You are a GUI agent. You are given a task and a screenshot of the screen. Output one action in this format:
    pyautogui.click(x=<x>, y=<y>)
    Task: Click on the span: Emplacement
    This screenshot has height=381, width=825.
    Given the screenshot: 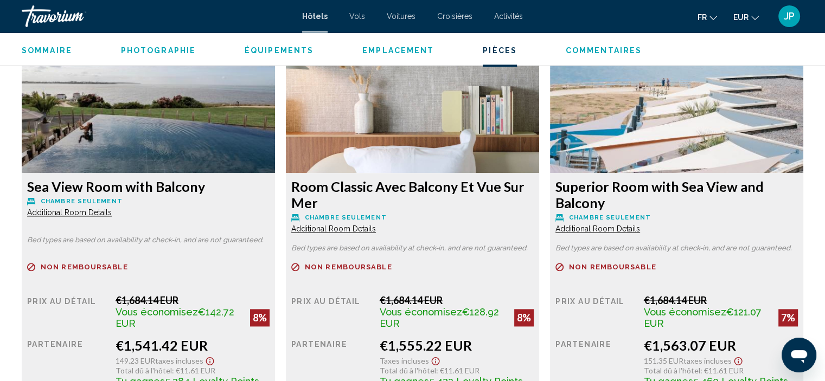 What is the action you would take?
    pyautogui.click(x=398, y=50)
    